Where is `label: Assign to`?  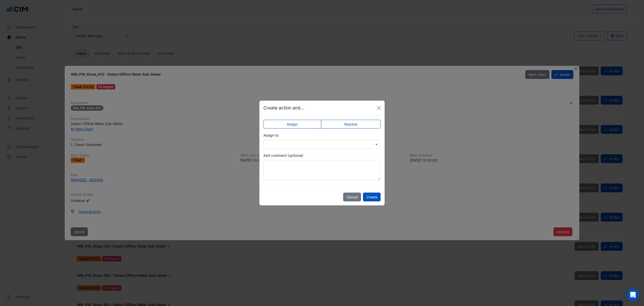
label: Assign to is located at coordinates (271, 135).